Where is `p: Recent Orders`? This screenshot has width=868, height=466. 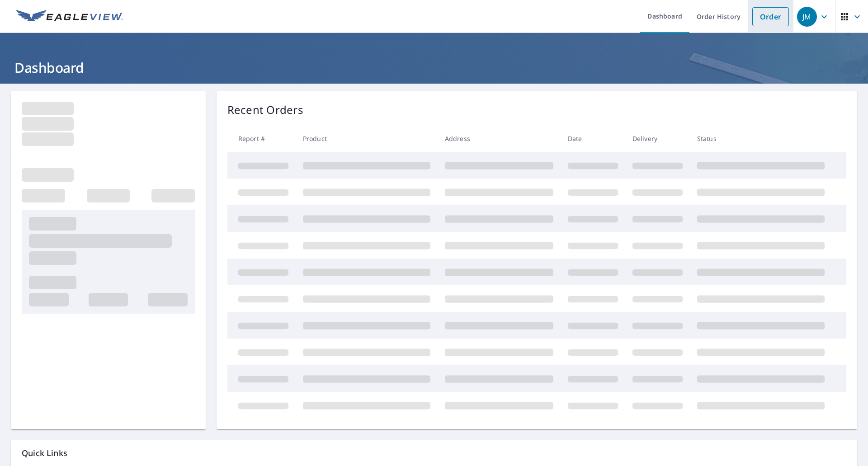
p: Recent Orders is located at coordinates (266, 110).